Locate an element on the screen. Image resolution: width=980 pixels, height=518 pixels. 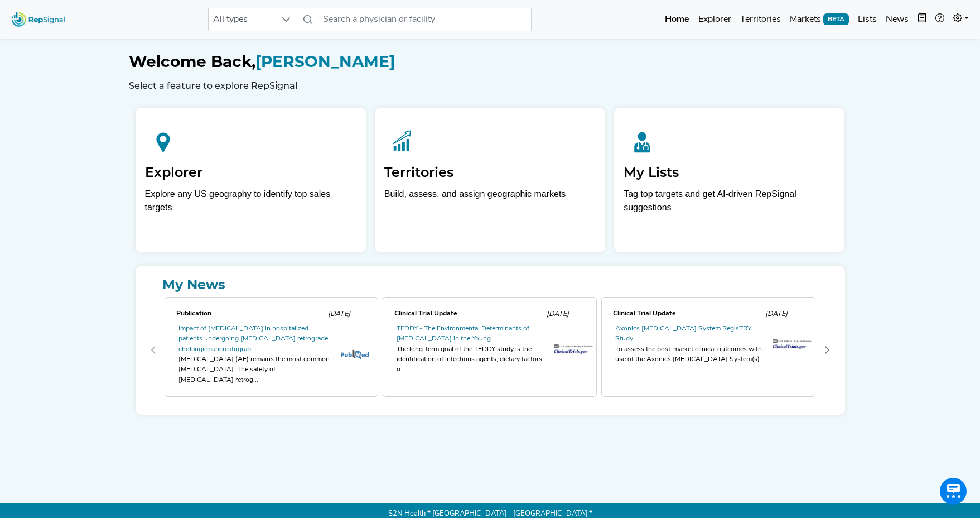
div: The long-term goal of the TEDDY study is the identification of infectious agents, dietary factors... is located at coordinates (473, 360).